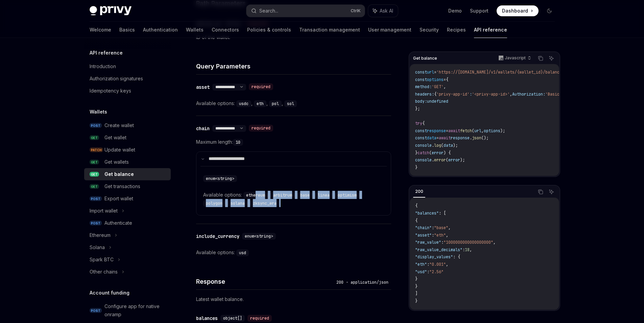 Image resolution: width=644 pixels, height=323 pixels. What do you see at coordinates (238, 142) in the screenshot?
I see `code: 10` at bounding box center [238, 142].